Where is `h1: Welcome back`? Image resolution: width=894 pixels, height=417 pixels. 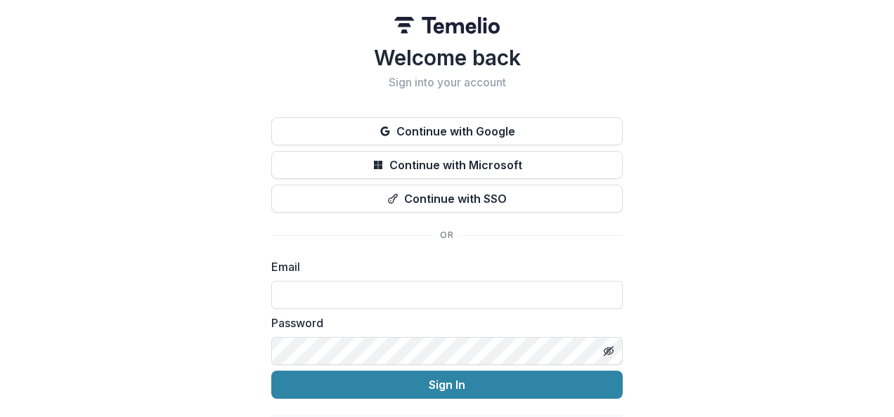
h1: Welcome back is located at coordinates (447, 58).